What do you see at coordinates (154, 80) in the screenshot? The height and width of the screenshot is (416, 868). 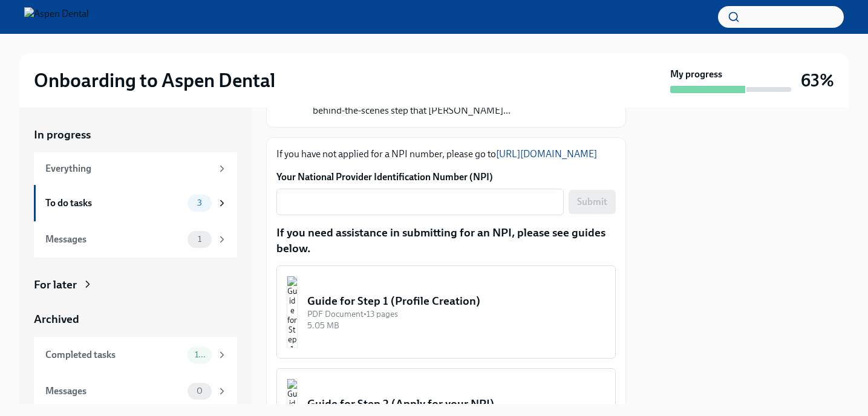 I see `h2: Onboarding to Aspen Dental` at bounding box center [154, 80].